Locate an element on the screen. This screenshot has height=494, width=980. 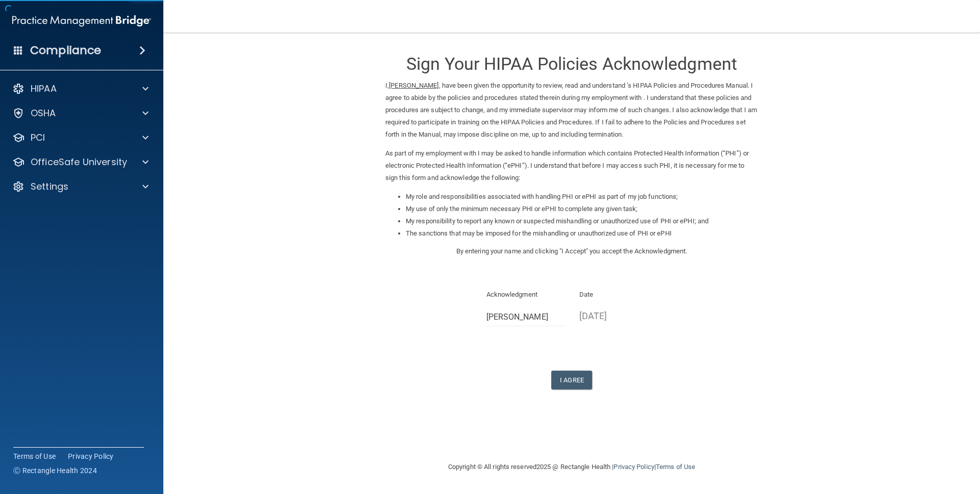
p: Acknowledgment is located at coordinates (526, 295).